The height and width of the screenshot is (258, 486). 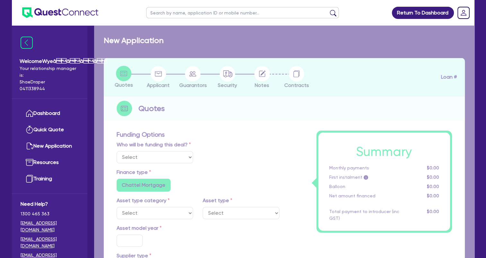 I want to click on img: resources, so click(x=30, y=163).